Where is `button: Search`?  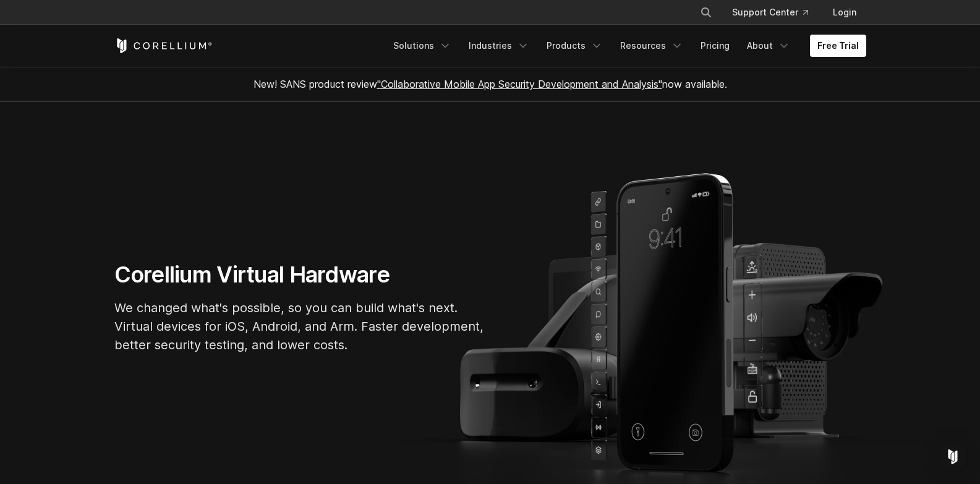
button: Search is located at coordinates (706, 13).